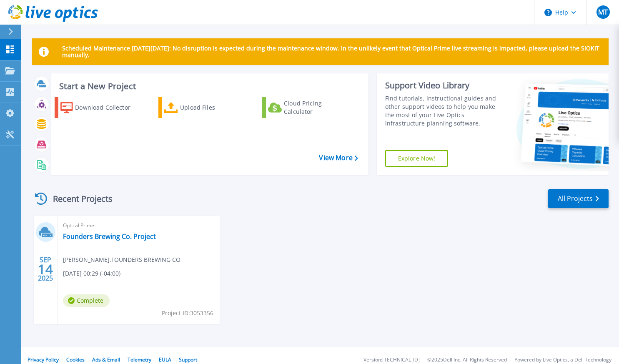  What do you see at coordinates (97, 107) in the screenshot?
I see `a: Download Collector` at bounding box center [97, 107].